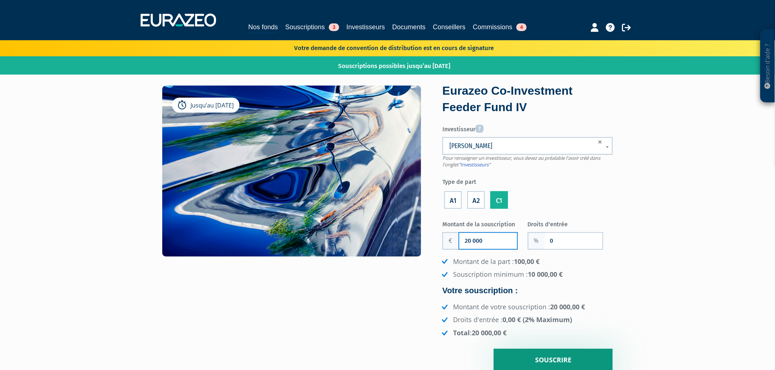 The height and width of the screenshot is (370, 775). I want to click on label: Investisseur, so click(527, 128).